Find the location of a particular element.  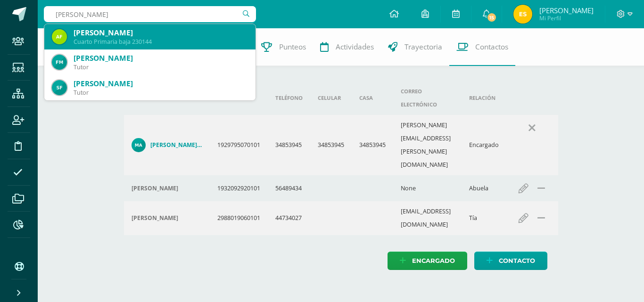

span: Contacto is located at coordinates (517, 261).